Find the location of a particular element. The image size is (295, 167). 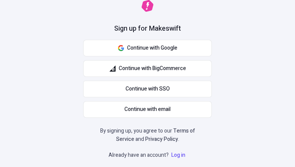

button: Continue with BigCommerce is located at coordinates (147, 68).